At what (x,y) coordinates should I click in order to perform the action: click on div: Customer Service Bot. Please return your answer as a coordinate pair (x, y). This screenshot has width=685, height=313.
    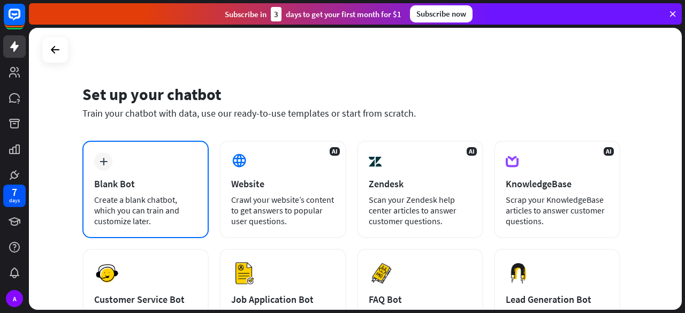
    Looking at the image, I should click on (145, 299).